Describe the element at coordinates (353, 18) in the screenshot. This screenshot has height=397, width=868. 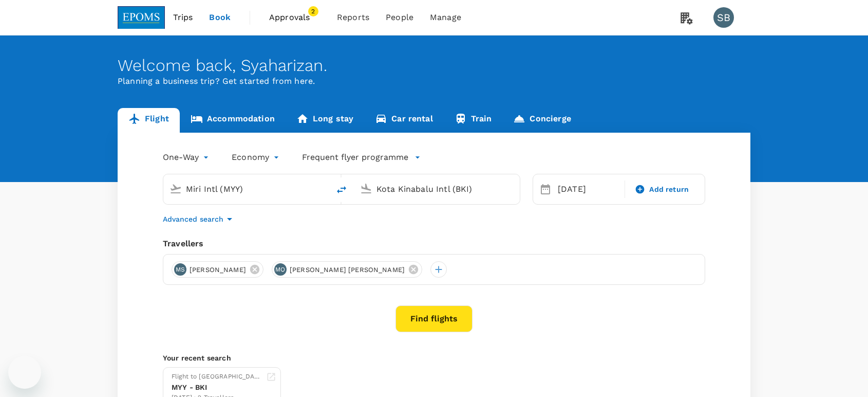
I see `span: Reports` at that location.